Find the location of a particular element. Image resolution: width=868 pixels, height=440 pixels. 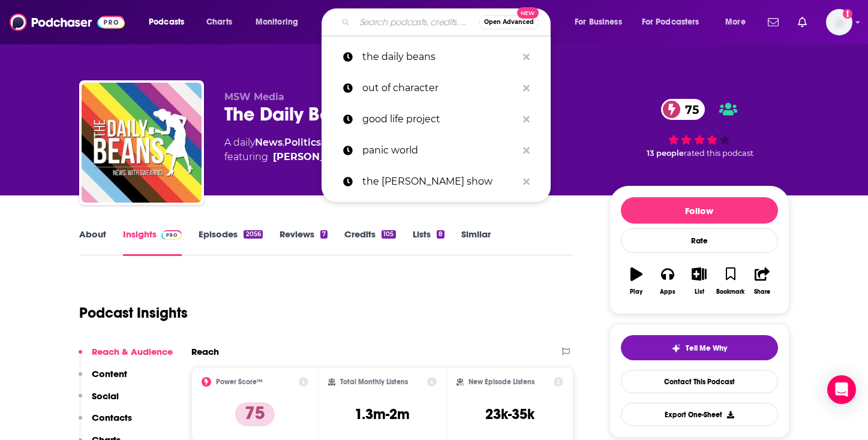

button: Share is located at coordinates (762, 281).